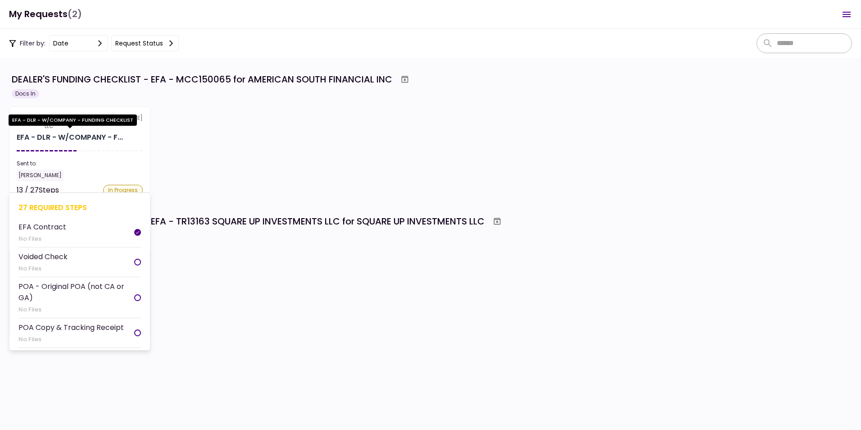 This screenshot has height=430, width=861. Describe the element at coordinates (145, 43) in the screenshot. I see `button: Request status` at that location.